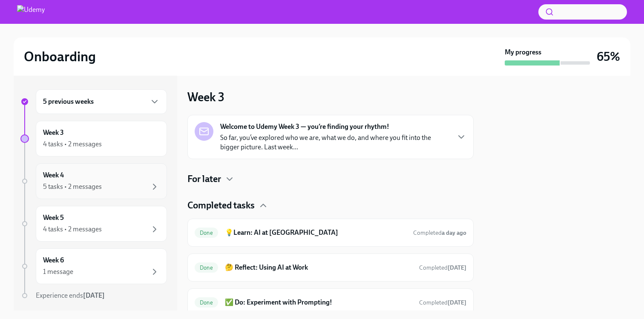 The height and width of the screenshot is (319, 644). I want to click on div: Completed tasks, so click(330, 206).